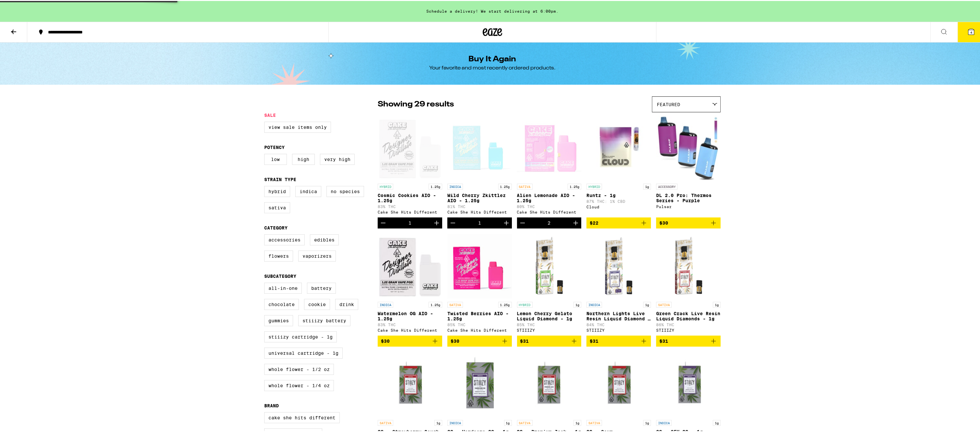 Image resolution: width=980 pixels, height=432 pixels. Describe the element at coordinates (410, 315) in the screenshot. I see `p: Watermelon OG AIO - 1.25g` at that location.